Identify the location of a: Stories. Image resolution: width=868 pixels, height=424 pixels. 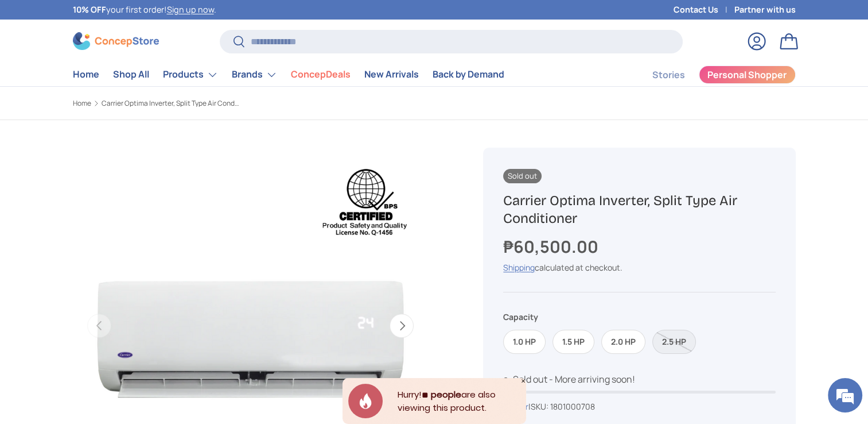
(669, 74).